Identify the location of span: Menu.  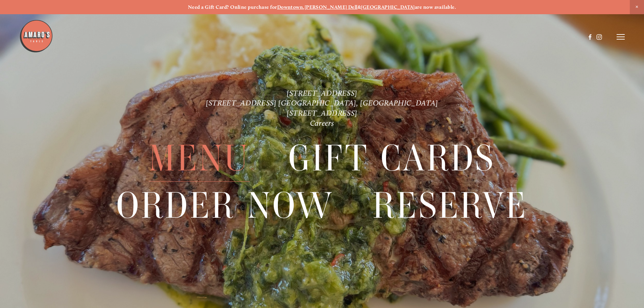
(200, 158).